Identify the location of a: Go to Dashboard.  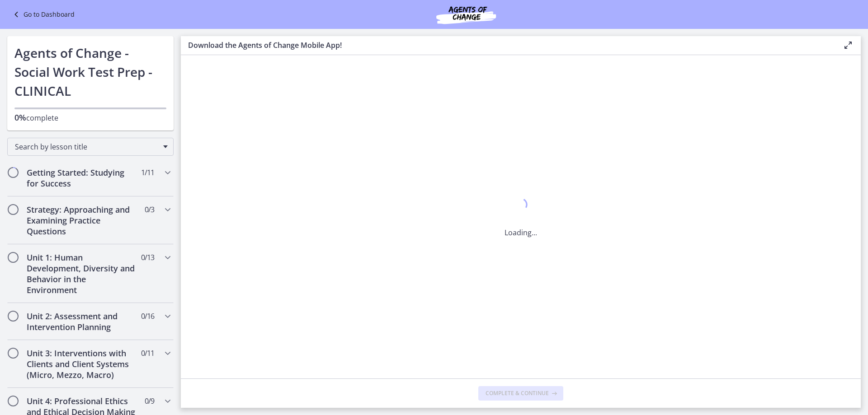
(42, 15).